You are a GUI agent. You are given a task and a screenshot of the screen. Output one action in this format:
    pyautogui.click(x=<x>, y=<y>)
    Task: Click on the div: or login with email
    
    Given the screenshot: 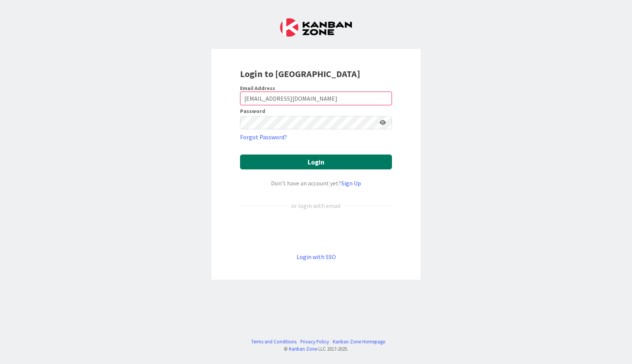 What is the action you would take?
    pyautogui.click(x=316, y=205)
    